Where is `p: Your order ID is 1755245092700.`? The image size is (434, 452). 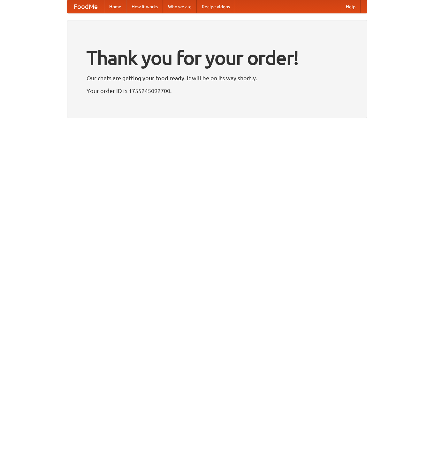
p: Your order ID is 1755245092700. is located at coordinates (217, 91).